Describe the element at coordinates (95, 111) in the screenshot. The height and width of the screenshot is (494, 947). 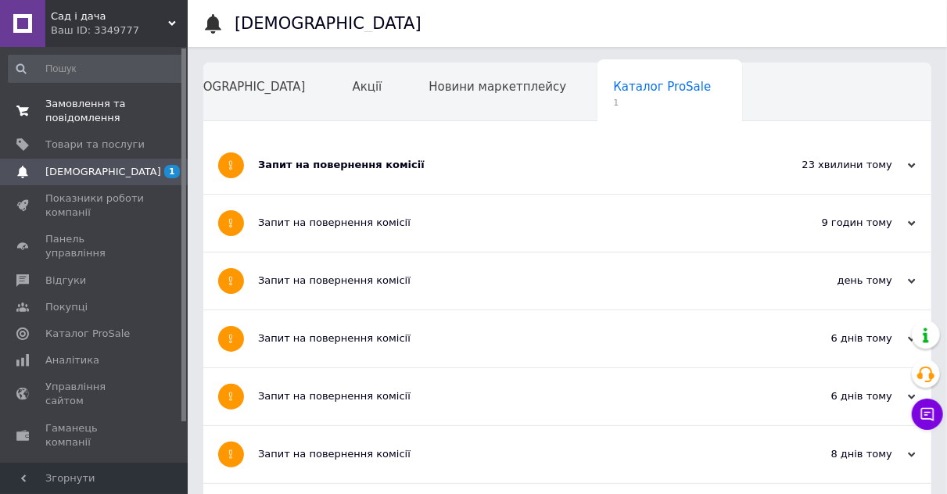
I see `span: Замовлення та повідомлення` at that location.